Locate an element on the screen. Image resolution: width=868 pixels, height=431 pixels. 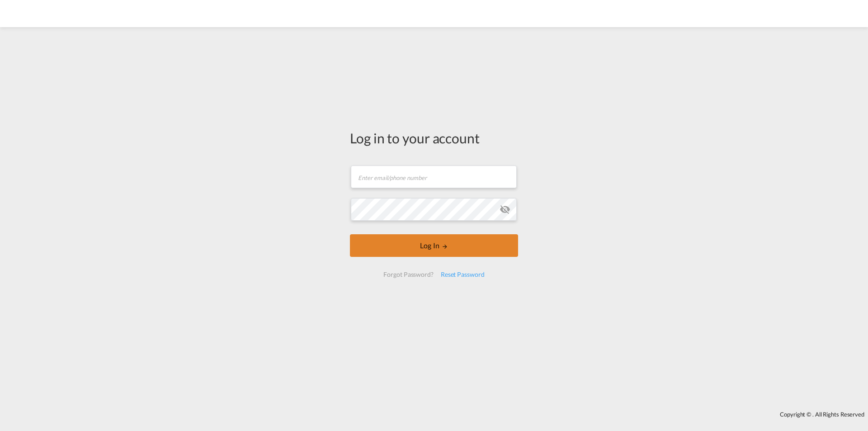
div: Log in to your account is located at coordinates (434, 138).